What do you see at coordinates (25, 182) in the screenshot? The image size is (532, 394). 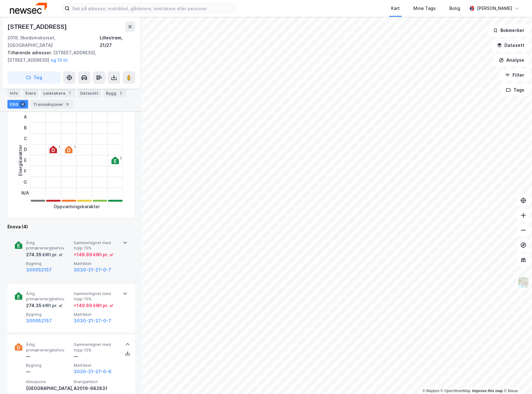 I see `div: G` at bounding box center [25, 182].